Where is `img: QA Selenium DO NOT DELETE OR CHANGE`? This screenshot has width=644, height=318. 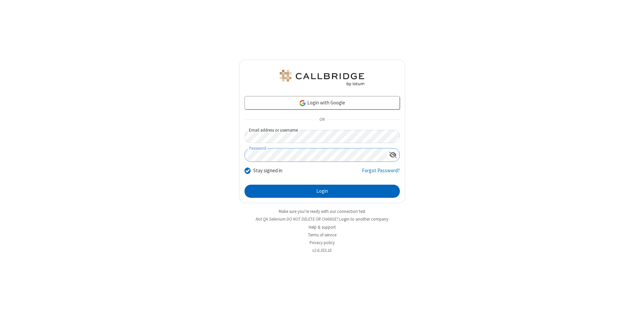
img: QA Selenium DO NOT DELETE OR CHANGE is located at coordinates (322, 78).